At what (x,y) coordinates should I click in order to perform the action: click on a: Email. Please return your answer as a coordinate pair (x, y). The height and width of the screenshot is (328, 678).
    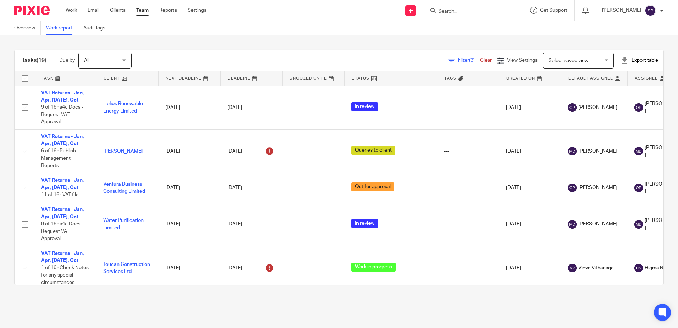
    Looking at the image, I should click on (93, 10).